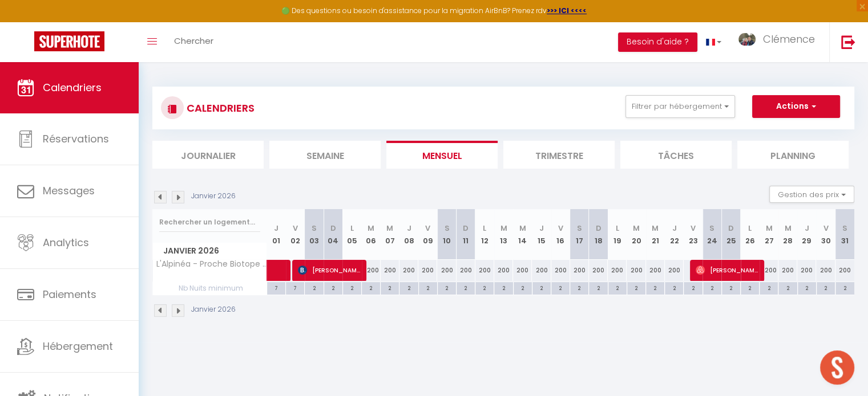 The image size is (868, 396). Describe the element at coordinates (485, 234) in the screenshot. I see `th: 12` at that location.